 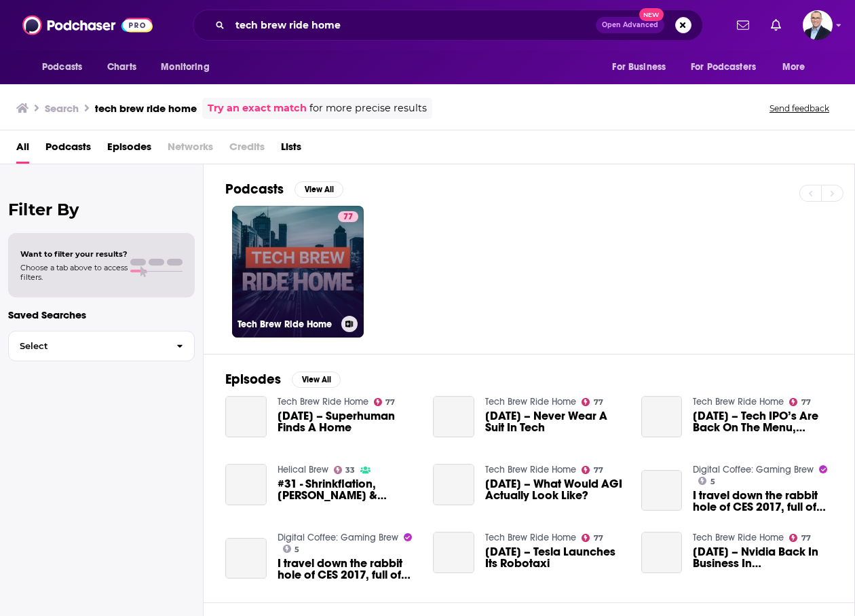 What do you see at coordinates (122, 67) in the screenshot?
I see `a: Charts` at bounding box center [122, 67].